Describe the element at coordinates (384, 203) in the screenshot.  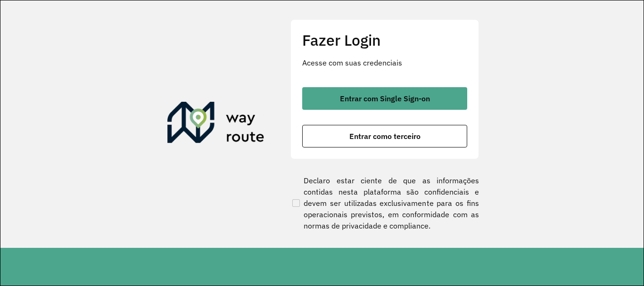
I see `label: Declaro estar ciente de que as informações contidas nesta plataforma são confidenciais e devem se...` at that location.